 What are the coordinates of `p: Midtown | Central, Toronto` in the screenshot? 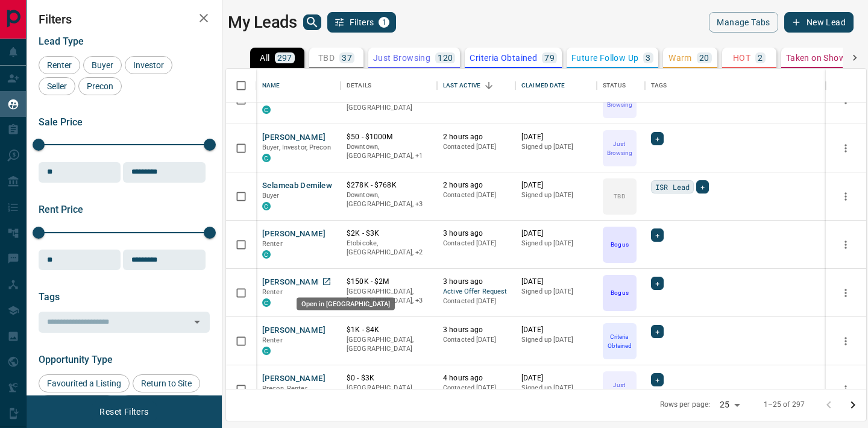 It's located at (389, 248).